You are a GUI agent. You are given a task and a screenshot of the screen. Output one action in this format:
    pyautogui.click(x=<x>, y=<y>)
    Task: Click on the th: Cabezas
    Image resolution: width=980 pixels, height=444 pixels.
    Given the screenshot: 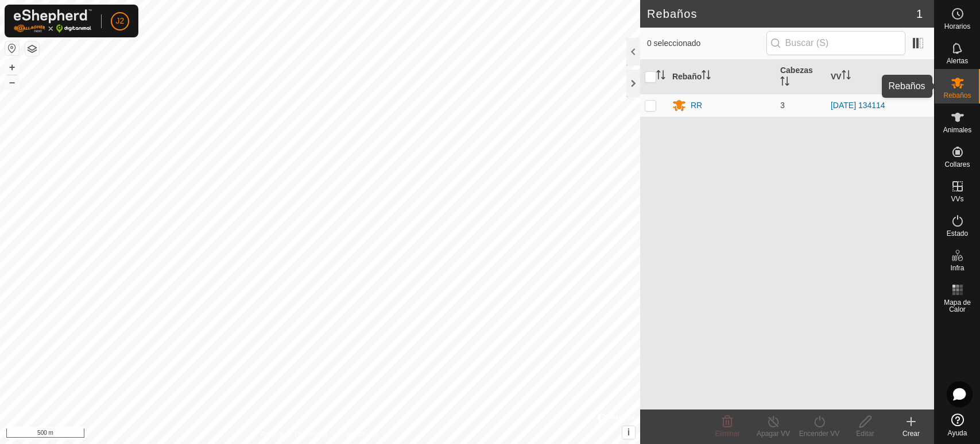 What is the action you would take?
    pyautogui.click(x=801, y=77)
    